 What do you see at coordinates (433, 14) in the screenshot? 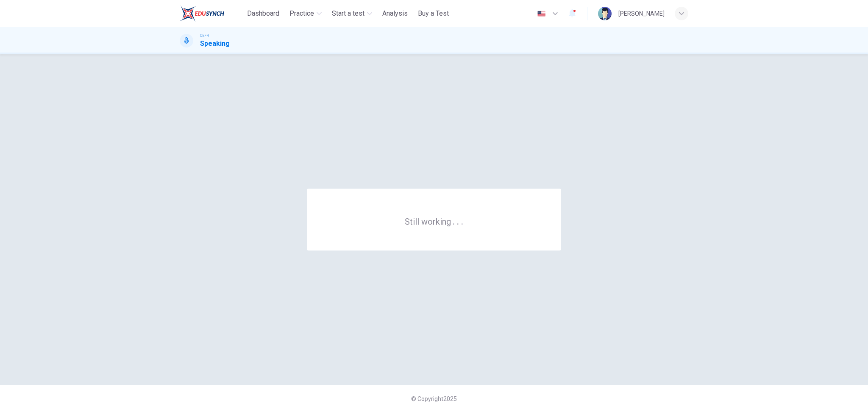
I see `span: Buy a Test` at bounding box center [433, 14].